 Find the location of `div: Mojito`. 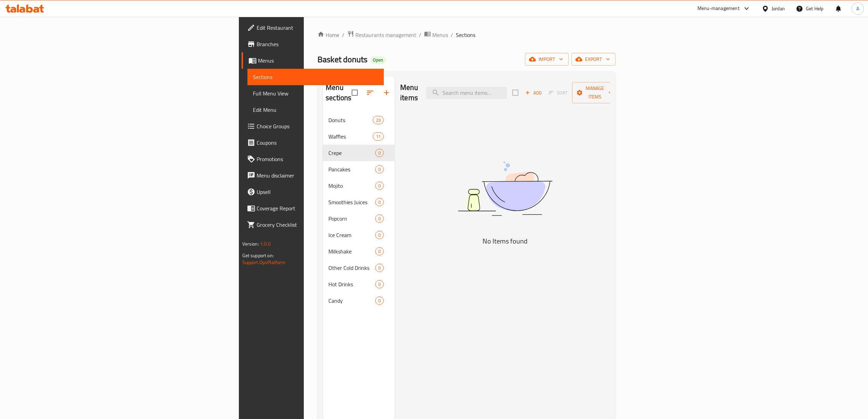

div: Mojito is located at coordinates (351, 185).